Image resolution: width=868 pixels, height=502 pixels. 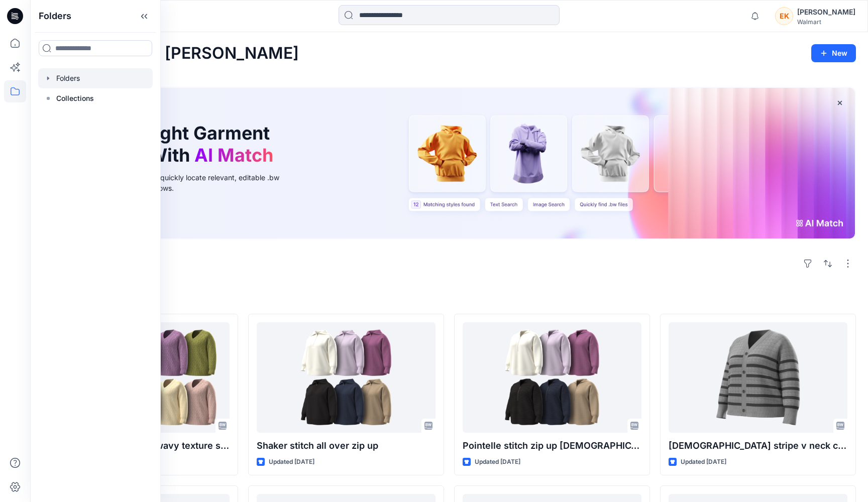 I want to click on div: Walmart, so click(x=826, y=22).